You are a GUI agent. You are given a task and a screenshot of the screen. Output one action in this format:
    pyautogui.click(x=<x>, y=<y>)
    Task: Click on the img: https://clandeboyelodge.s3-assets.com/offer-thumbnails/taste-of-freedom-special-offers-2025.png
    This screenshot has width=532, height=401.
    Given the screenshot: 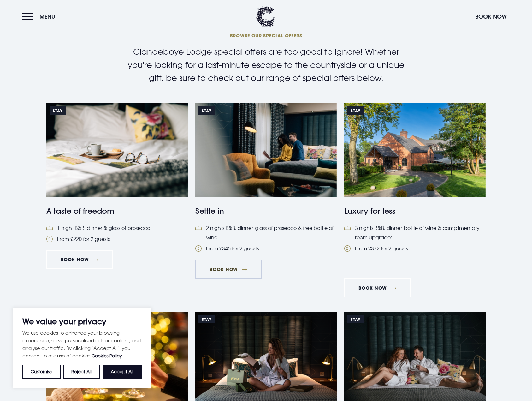 What is the action you would take?
    pyautogui.click(x=117, y=150)
    